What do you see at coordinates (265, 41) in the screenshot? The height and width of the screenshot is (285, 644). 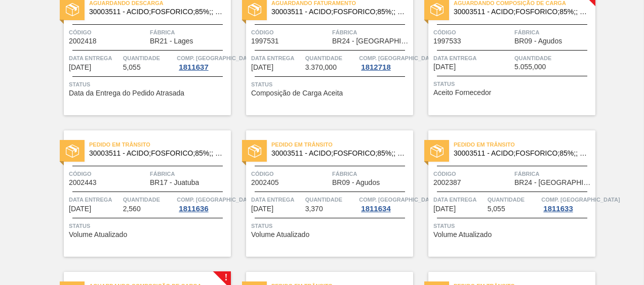 I see `span: 1997531` at bounding box center [265, 41].